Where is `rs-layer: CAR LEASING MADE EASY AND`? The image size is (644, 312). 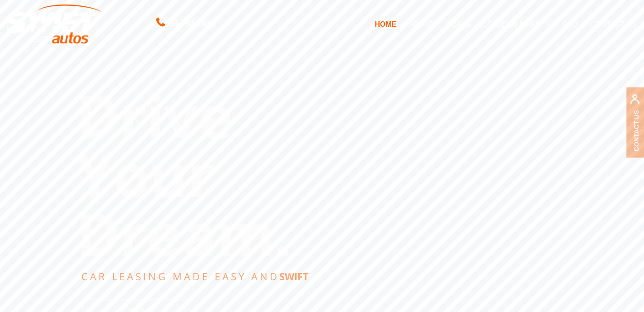 rs-layer: CAR LEASING MADE EASY AND is located at coordinates (195, 276).